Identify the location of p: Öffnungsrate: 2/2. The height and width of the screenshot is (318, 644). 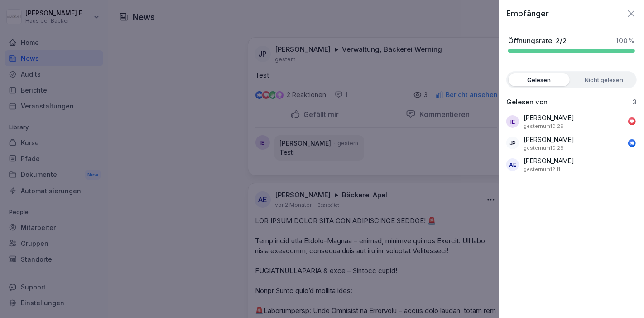
(537, 41).